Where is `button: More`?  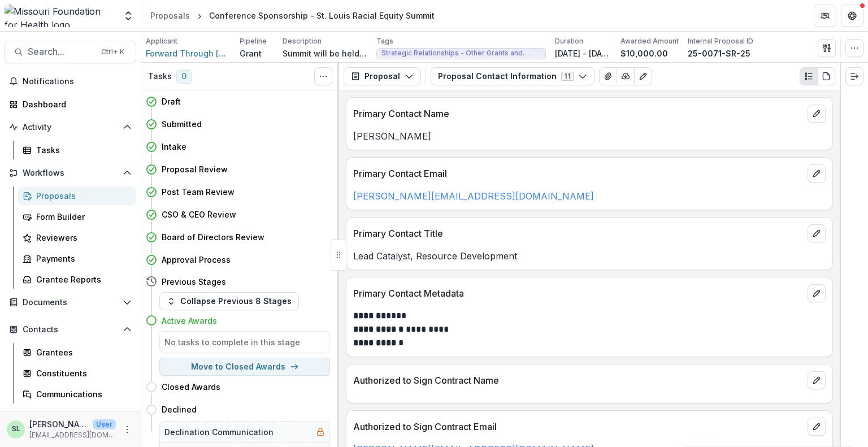
button: More is located at coordinates (127, 430).